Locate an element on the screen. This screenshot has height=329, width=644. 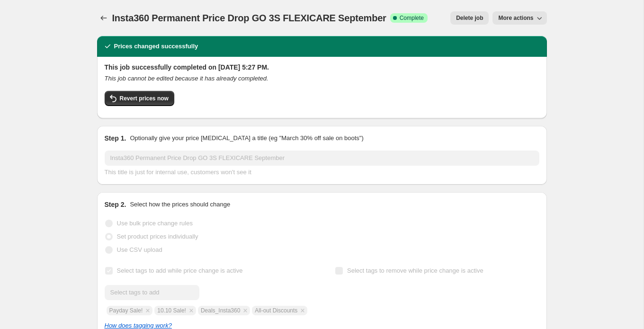
h2: Step 1. is located at coordinates (116, 138).